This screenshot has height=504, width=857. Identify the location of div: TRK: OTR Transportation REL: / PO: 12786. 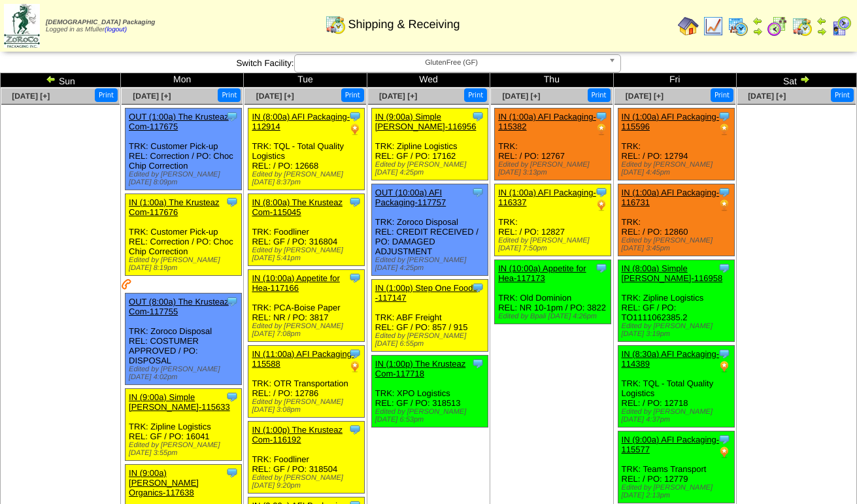
(307, 382).